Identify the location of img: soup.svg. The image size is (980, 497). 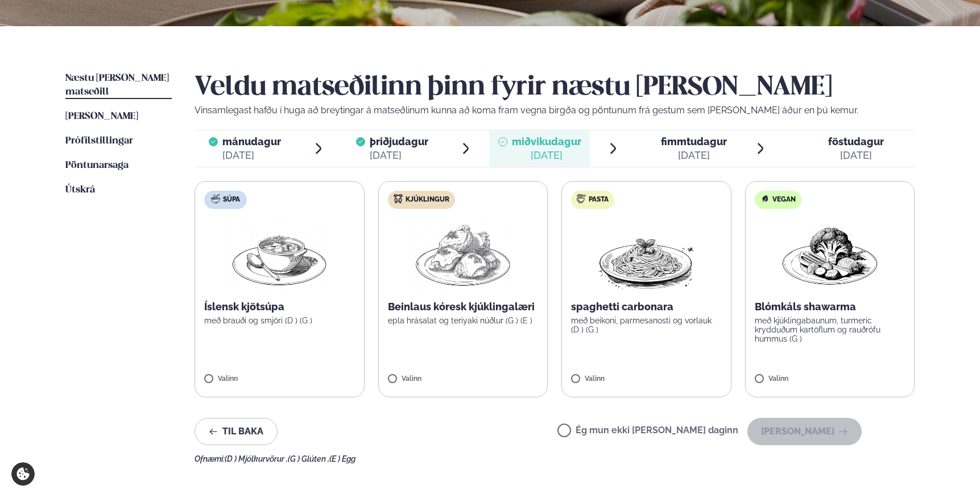
(216, 198).